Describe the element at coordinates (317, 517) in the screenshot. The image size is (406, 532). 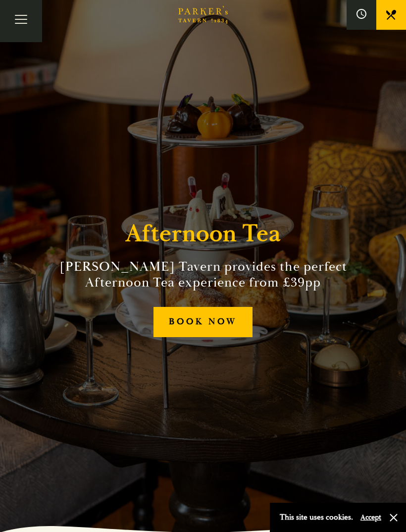
I see `p: This site uses cookies.` at that location.